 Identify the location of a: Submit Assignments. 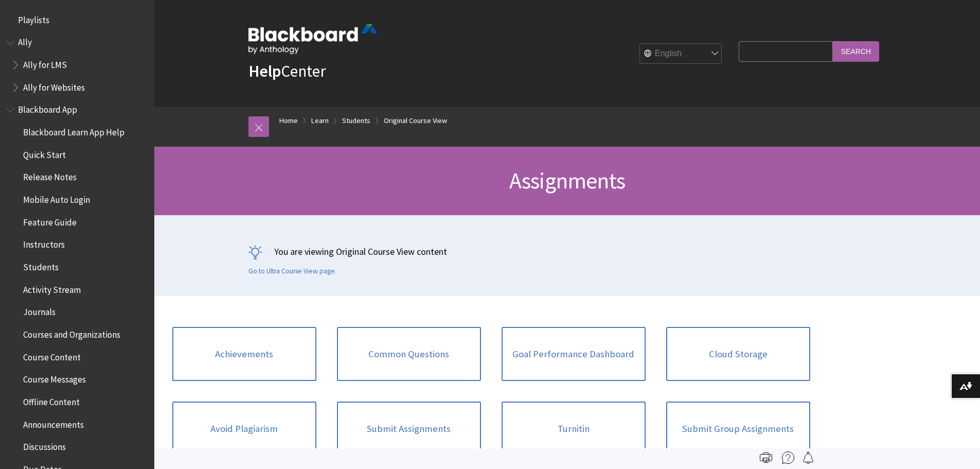
(409, 429).